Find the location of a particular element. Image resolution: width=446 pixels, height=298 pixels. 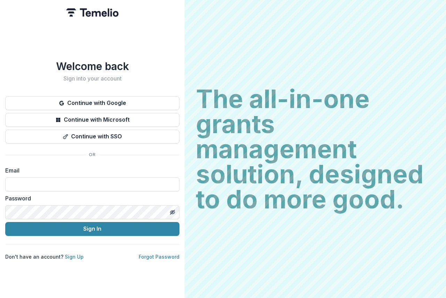

h1: Welcome back is located at coordinates (92, 66).